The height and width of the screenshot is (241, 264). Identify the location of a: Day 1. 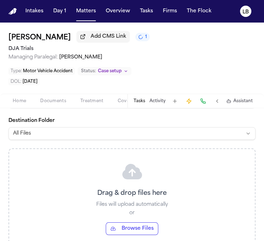
(60, 11).